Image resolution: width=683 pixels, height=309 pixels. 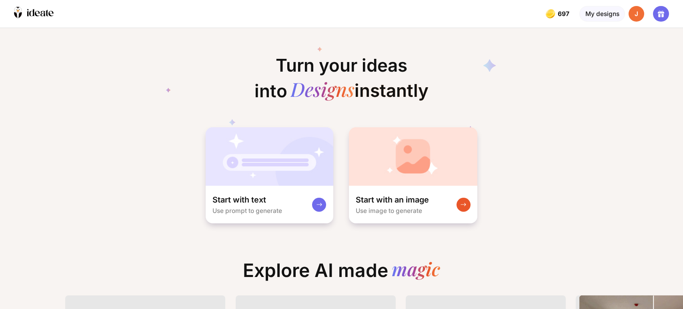 I want to click on span: 697, so click(x=564, y=14).